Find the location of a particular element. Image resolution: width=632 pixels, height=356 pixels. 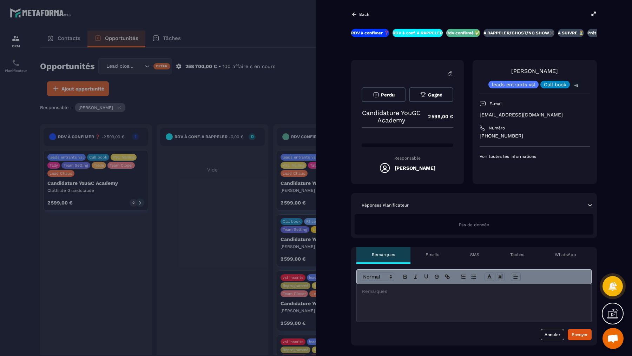

button: Envoyer is located at coordinates (579, 335).